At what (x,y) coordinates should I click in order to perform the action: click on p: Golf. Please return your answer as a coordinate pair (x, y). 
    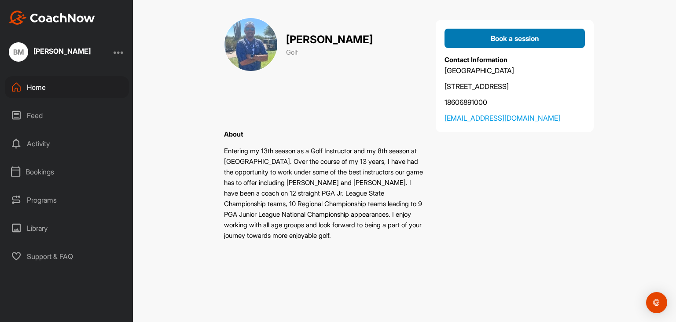
    Looking at the image, I should click on (329, 52).